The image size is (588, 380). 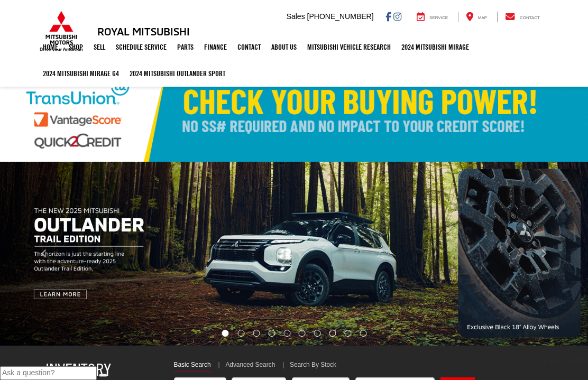 What do you see at coordinates (81, 74) in the screenshot?
I see `a: 2024 Mitsubishi Mirage G4` at bounding box center [81, 74].